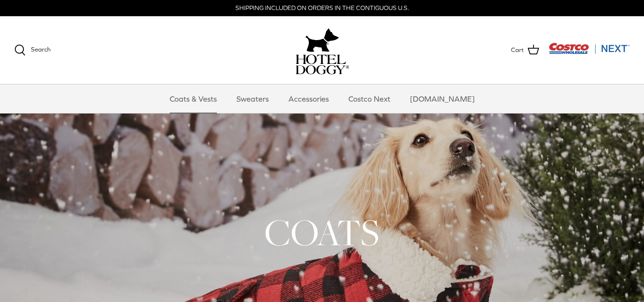 The image size is (644, 302). I want to click on a: Coats & Vests, so click(193, 99).